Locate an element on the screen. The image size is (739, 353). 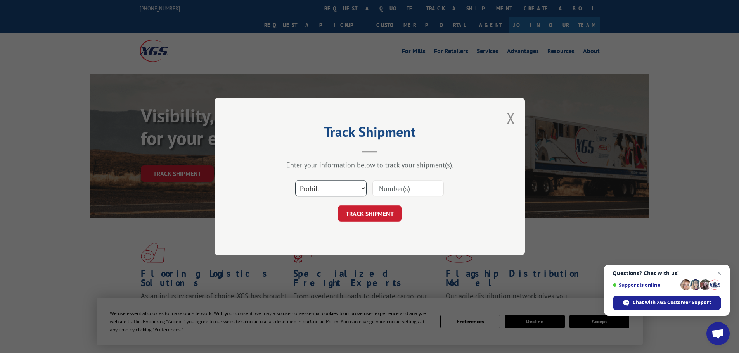
input: Number(s) is located at coordinates (408, 189).